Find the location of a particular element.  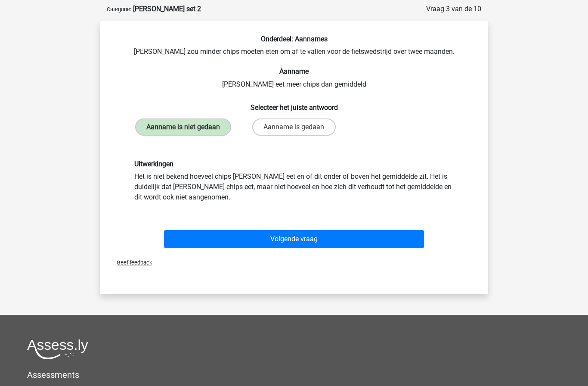

h6: Uitwerkingen is located at coordinates (294, 164).